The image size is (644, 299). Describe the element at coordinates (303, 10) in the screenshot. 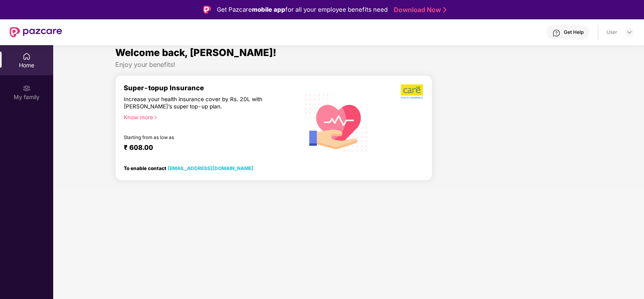

I see `div: Get Pazcare for all your employee benefits need` at that location.